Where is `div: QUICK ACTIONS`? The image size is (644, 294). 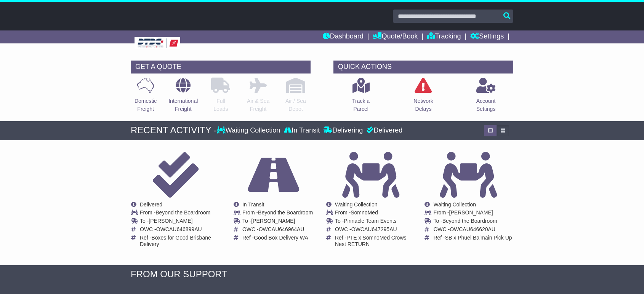
div: QUICK ACTIONS is located at coordinates (423, 67).